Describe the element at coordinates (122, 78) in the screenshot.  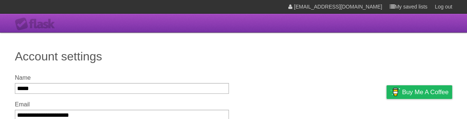
I see `label: Name` at that location.